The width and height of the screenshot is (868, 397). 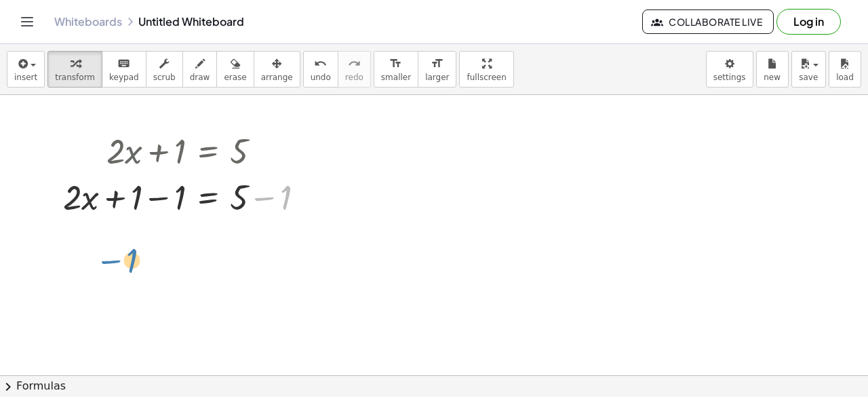 I want to click on button: Toggle navigation, so click(x=27, y=22).